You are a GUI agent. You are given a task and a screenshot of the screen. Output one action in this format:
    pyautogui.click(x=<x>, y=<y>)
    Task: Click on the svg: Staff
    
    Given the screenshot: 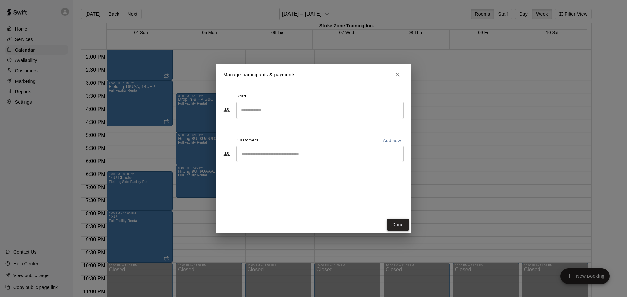 What is the action you would take?
    pyautogui.click(x=226, y=110)
    